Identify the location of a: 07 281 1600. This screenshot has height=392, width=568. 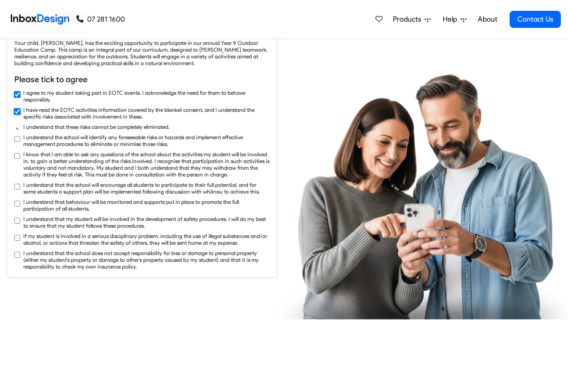
(101, 19).